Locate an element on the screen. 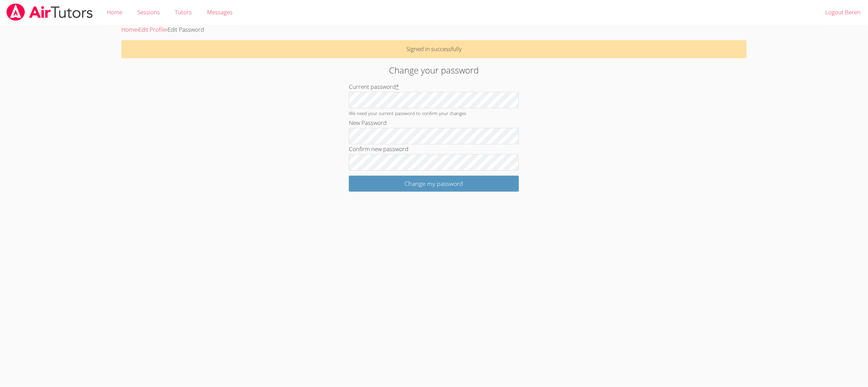 The width and height of the screenshot is (868, 387). label: New Password is located at coordinates (367, 122).